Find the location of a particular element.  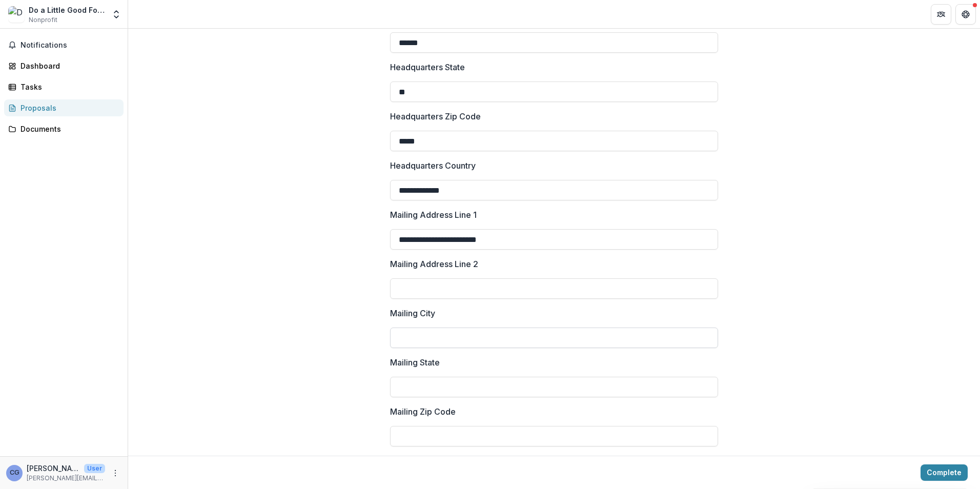

div: Do a Little Good Foundation is located at coordinates (67, 10).